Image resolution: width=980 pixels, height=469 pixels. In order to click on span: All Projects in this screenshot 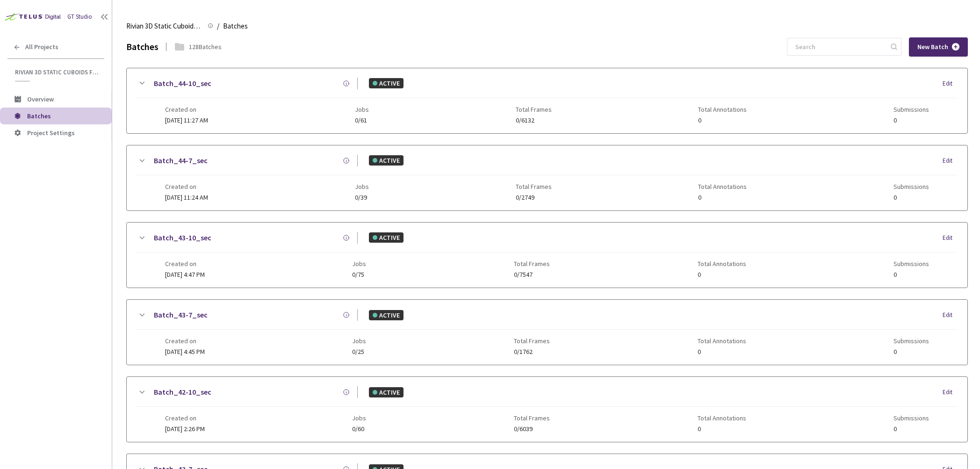, I will do `click(42, 47)`.